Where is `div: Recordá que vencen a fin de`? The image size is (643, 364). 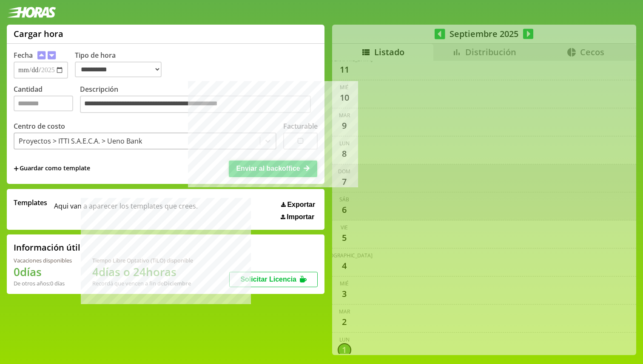 div: Recordá que vencen a fin de is located at coordinates (143, 284).